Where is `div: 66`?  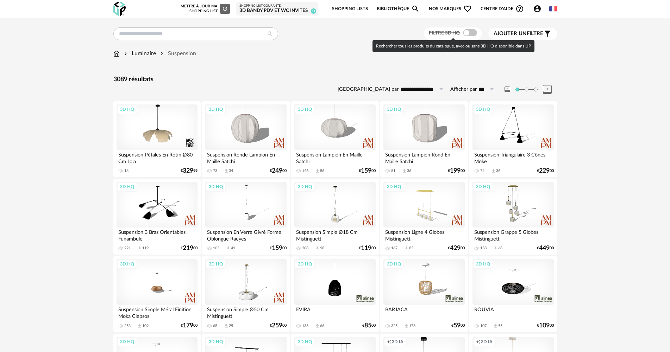 div: 66 is located at coordinates (322, 326).